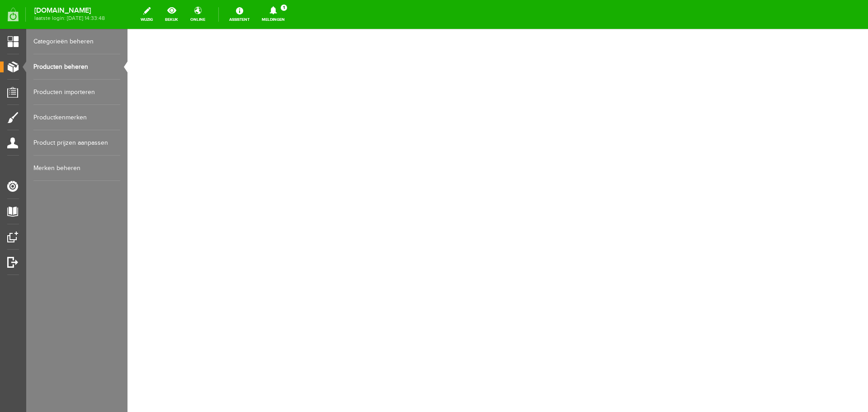  What do you see at coordinates (273, 15) in the screenshot?
I see `a: Meldingen1` at bounding box center [273, 15].